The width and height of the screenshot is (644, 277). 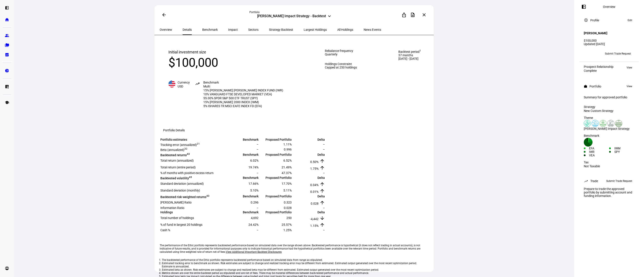 I want to click on li: Metrics shown are over the entire backtest period as stipulated and are net of fees. There may be..., so click(x=295, y=273).